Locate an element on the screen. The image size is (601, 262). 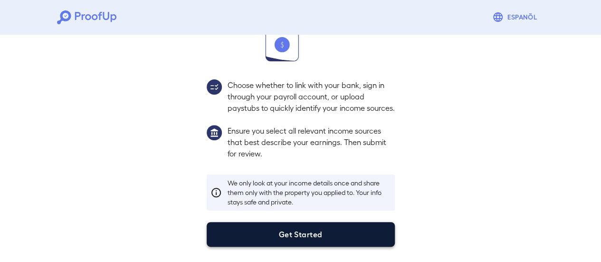
p: We only look at your income details once and share them only with the property you applied to. Yo... is located at coordinates (310, 193).